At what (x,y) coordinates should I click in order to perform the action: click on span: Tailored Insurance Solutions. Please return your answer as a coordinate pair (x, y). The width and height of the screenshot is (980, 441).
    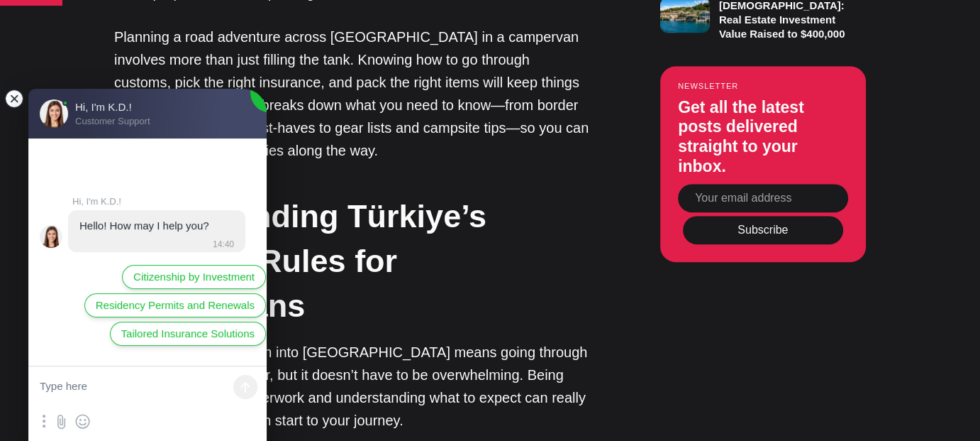
    Looking at the image, I should click on (188, 333).